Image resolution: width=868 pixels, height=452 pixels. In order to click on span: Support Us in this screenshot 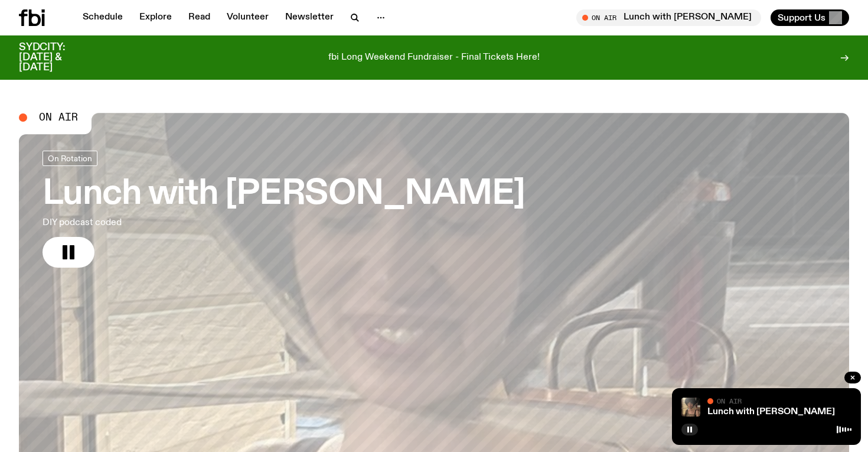, I will do `click(801, 17)`.